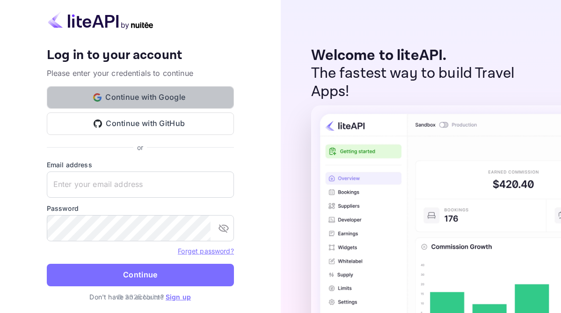 This screenshot has height=313, width=561. Describe the element at coordinates (101, 20) in the screenshot. I see `img: liteapi` at that location.